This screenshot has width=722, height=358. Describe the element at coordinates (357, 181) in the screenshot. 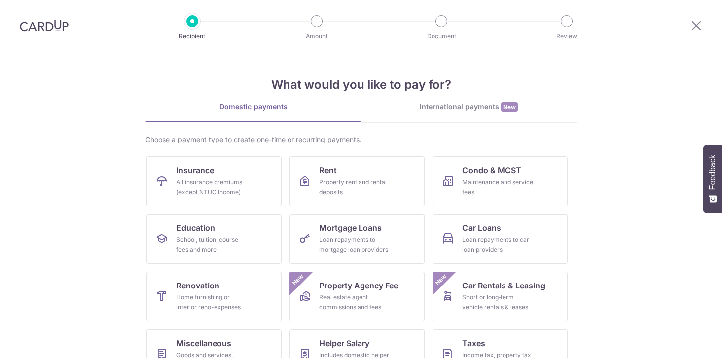

I see `a: RentProperty rent and rental deposits` at that location.